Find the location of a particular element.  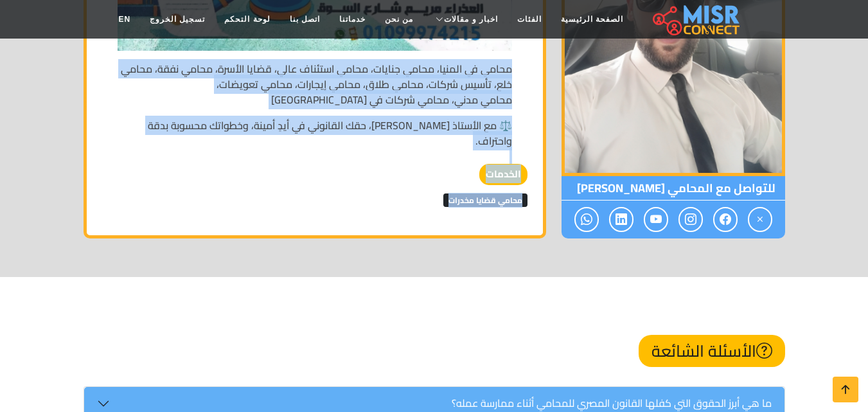

strong: الخدمات is located at coordinates (503, 174).